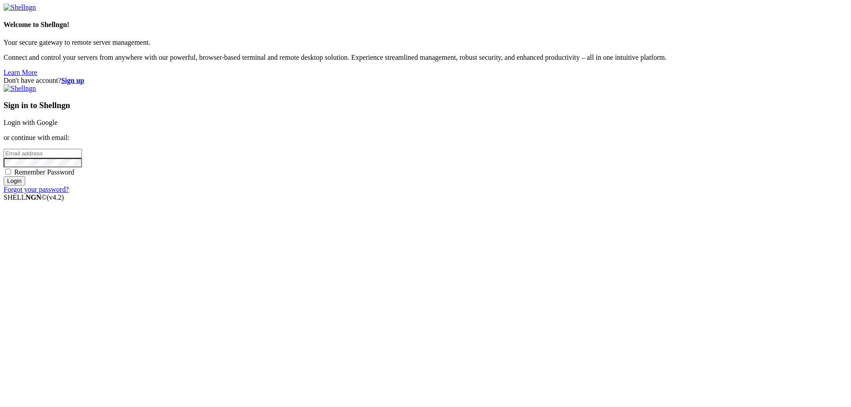 The image size is (851, 407). What do you see at coordinates (8, 171) in the screenshot?
I see `input: Remember Password` at bounding box center [8, 171].